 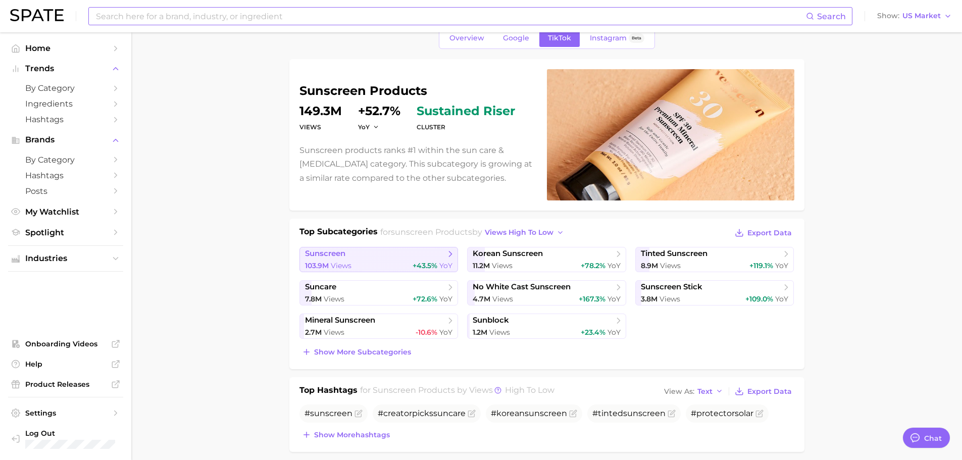 I want to click on span: korean sunscreen, so click(x=508, y=254).